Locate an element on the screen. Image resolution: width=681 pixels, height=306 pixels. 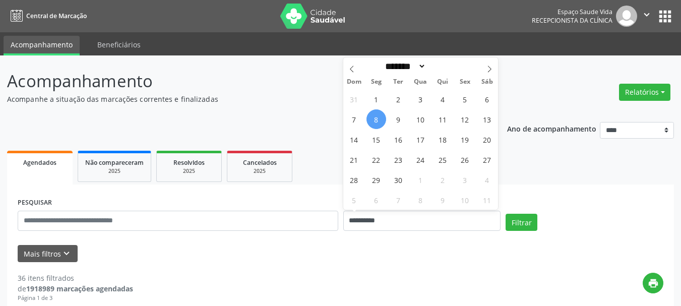
span: Cancelados is located at coordinates (260, 162).